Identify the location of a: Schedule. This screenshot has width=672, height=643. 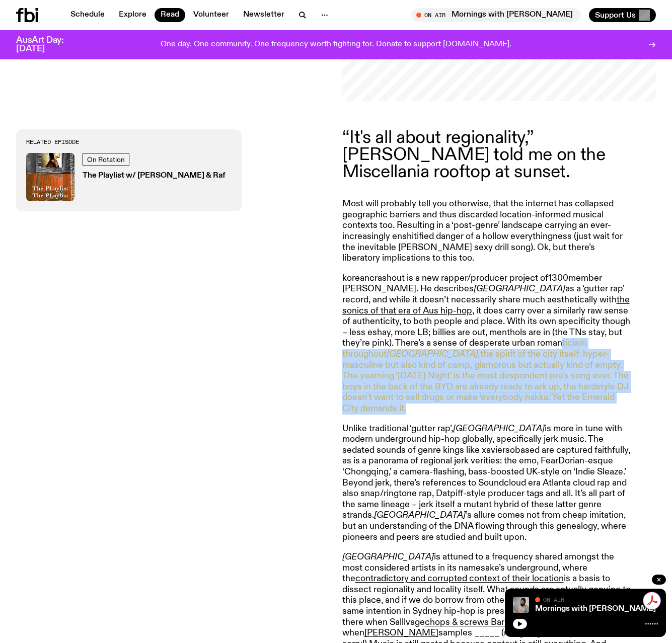
(88, 15).